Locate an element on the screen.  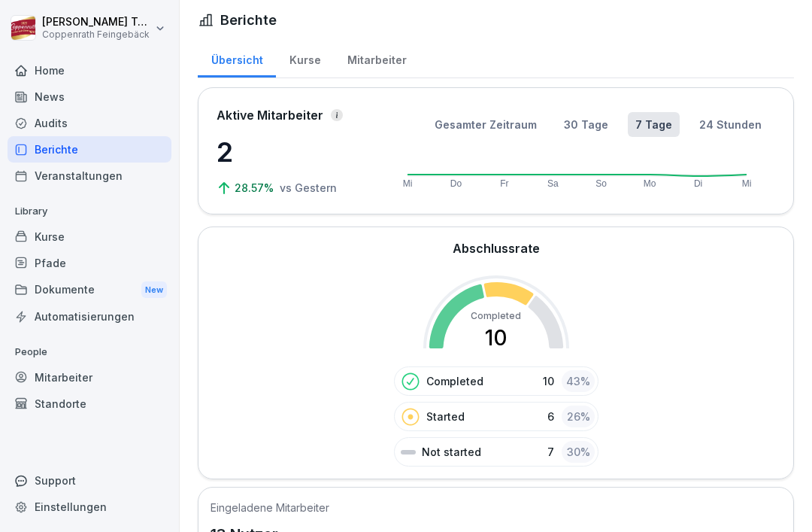
a: Audits is located at coordinates (90, 123).